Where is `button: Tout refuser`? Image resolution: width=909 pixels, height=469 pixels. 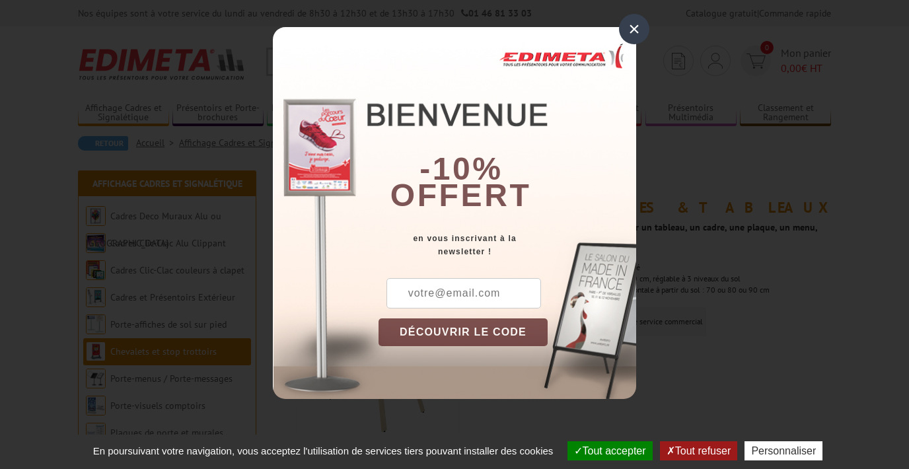 button: Tout refuser is located at coordinates (698, 451).